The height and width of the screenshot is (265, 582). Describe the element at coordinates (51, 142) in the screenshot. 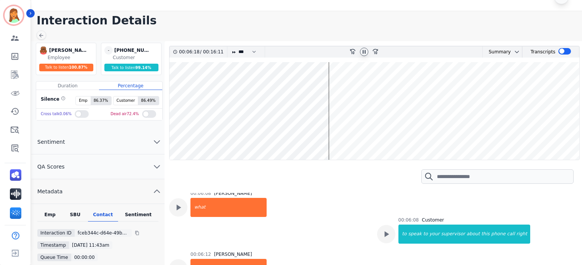

I see `span: Sentiment` at that location.